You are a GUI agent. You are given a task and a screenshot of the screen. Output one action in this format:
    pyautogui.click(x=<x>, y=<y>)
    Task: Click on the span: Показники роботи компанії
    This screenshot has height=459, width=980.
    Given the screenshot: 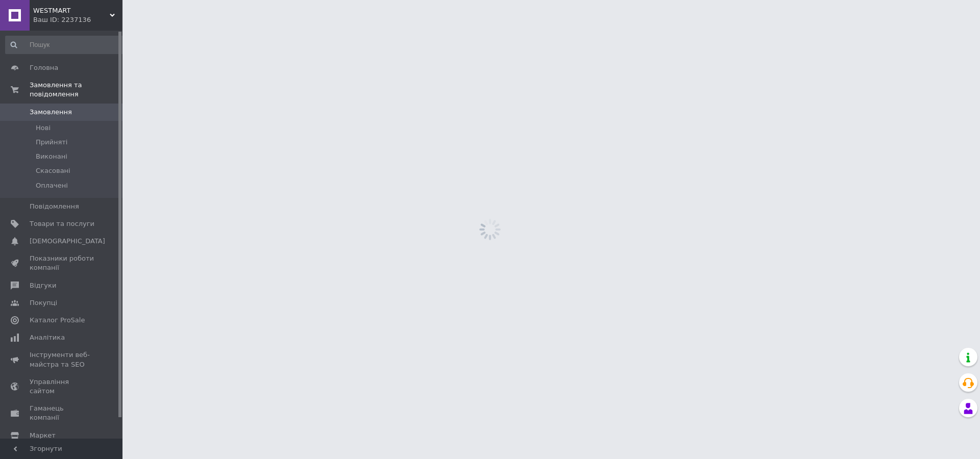 What is the action you would take?
    pyautogui.click(x=62, y=263)
    